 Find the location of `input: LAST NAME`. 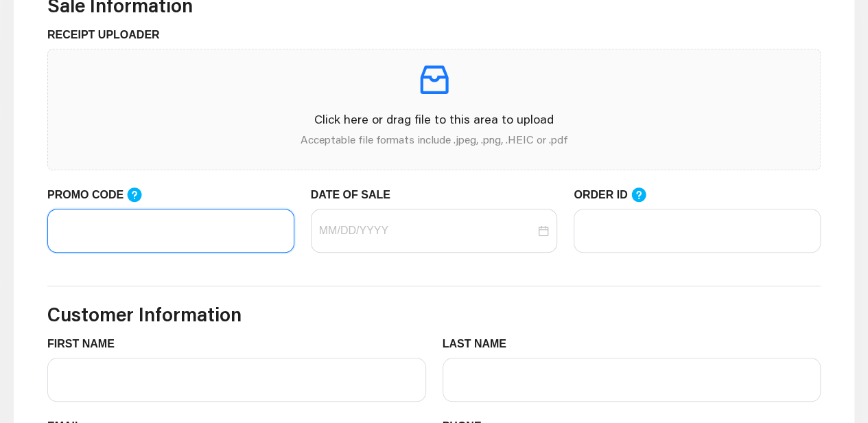

input: LAST NAME is located at coordinates (632, 380).